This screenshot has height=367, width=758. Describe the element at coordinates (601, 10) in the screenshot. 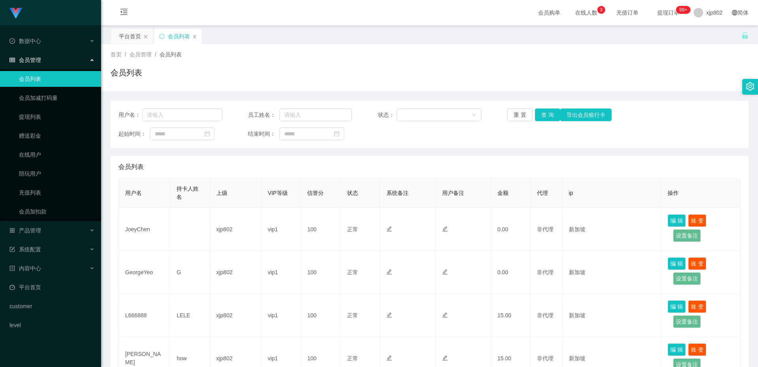

I see `sup: 3` at that location.